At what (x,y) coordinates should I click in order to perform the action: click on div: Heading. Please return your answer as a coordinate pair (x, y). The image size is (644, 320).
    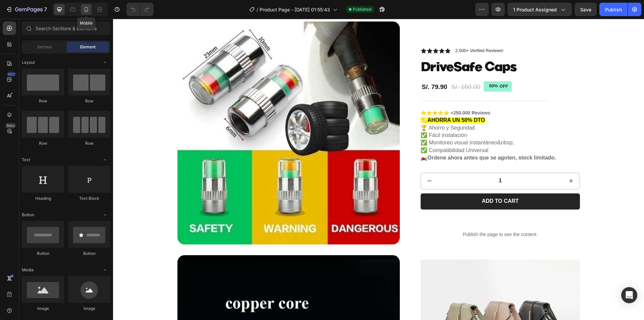
    Looking at the image, I should click on (43, 198).